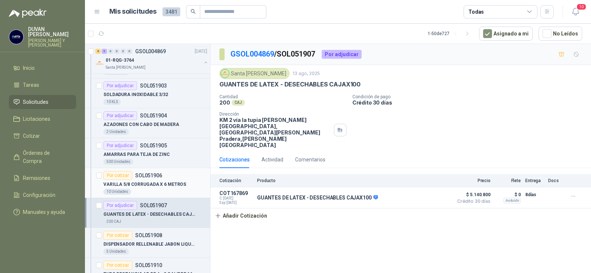 Image resolution: width=591 pixels, height=273 pixels. I want to click on p: Entrega, so click(535, 181).